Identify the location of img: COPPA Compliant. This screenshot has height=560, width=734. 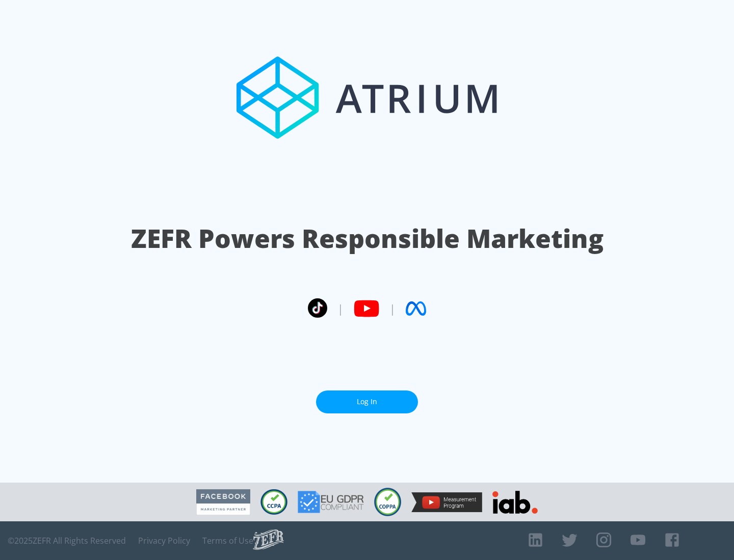
(387, 502).